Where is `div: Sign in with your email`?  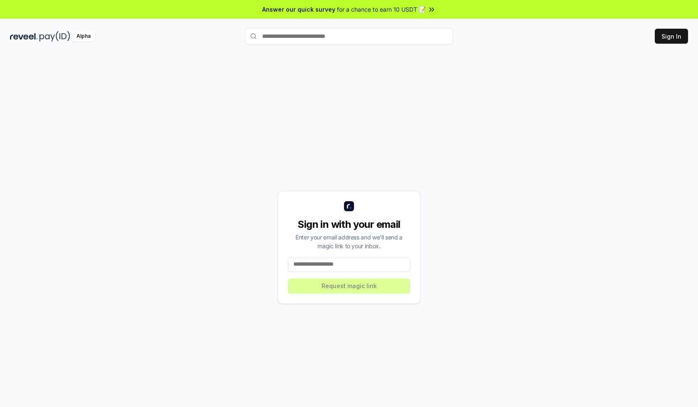 div: Sign in with your email is located at coordinates (349, 224).